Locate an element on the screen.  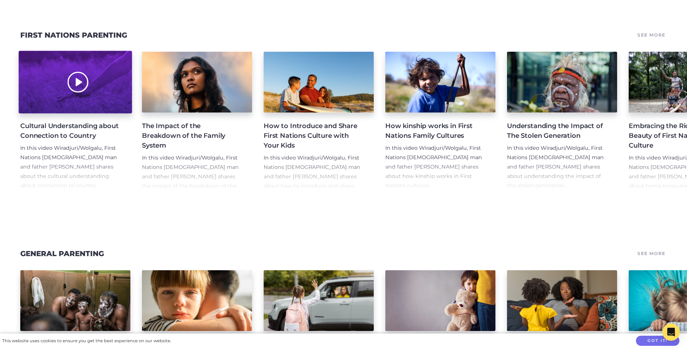
h4: Understanding the Impact of The Stolen Generation is located at coordinates (556, 131).